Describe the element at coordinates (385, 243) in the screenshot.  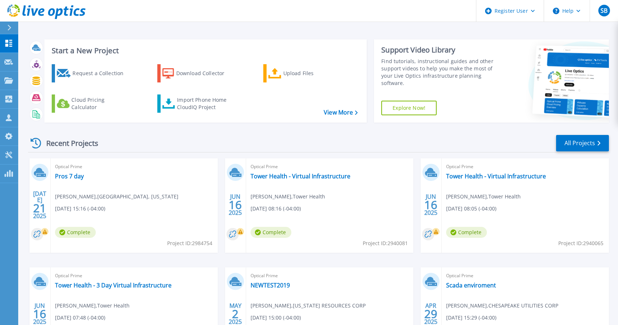
I see `span: Project ID: 2940081` at that location.